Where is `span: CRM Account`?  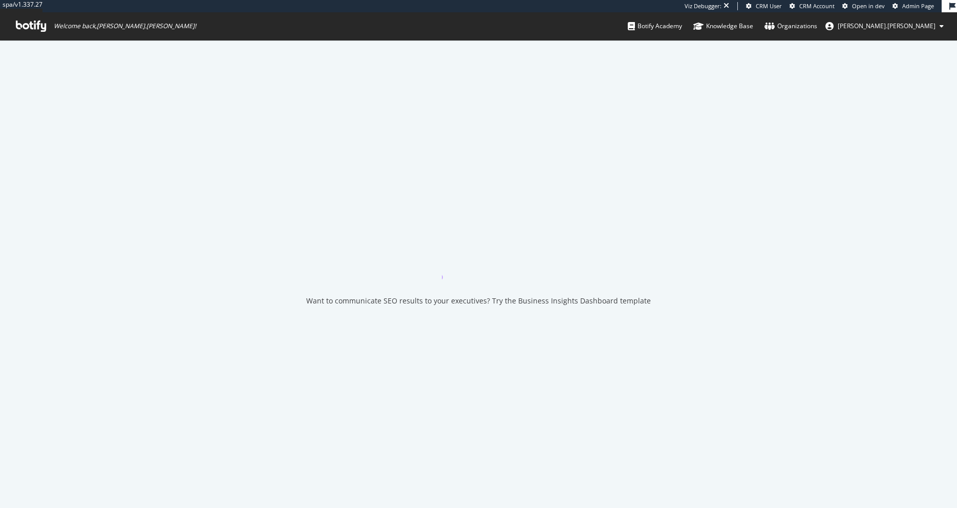 span: CRM Account is located at coordinates (817, 6).